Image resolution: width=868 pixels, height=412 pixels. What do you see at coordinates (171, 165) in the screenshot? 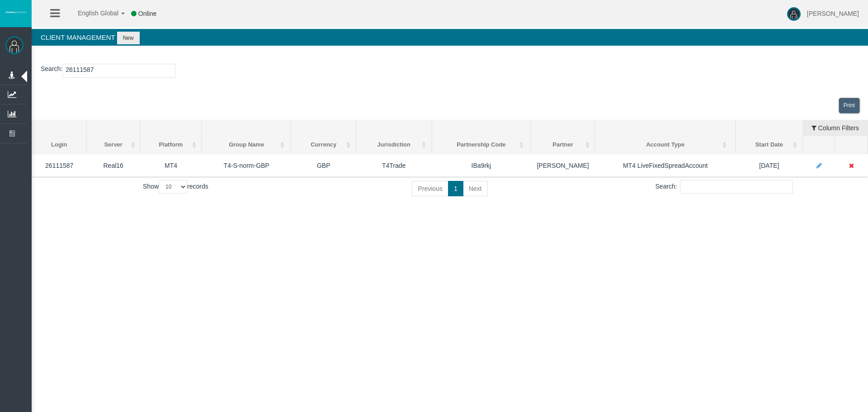
I see `td: MT4` at bounding box center [171, 165].